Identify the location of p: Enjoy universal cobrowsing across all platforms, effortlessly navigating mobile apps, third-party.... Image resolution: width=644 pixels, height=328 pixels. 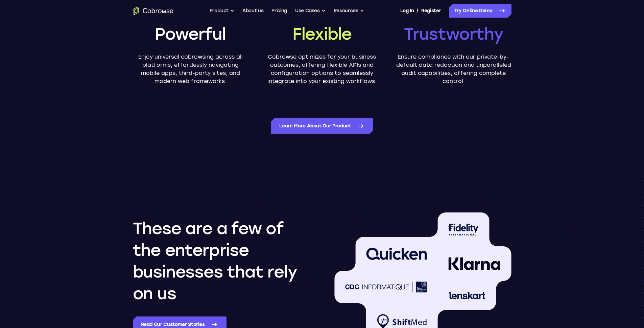
(191, 69).